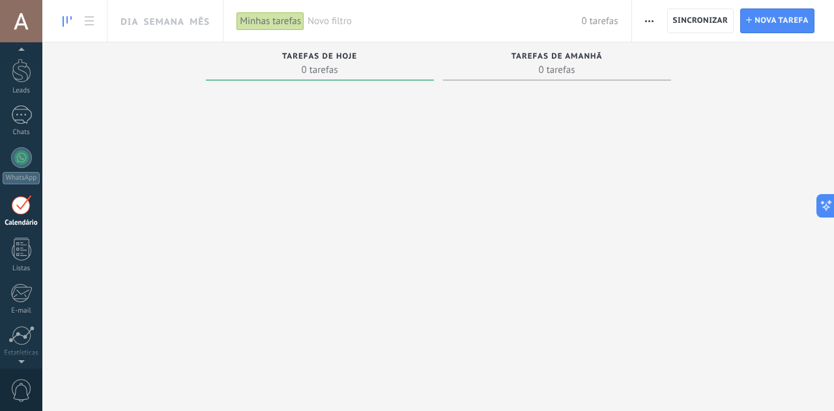 This screenshot has height=411, width=834. Describe the element at coordinates (22, 269) in the screenshot. I see `div: Listas` at that location.